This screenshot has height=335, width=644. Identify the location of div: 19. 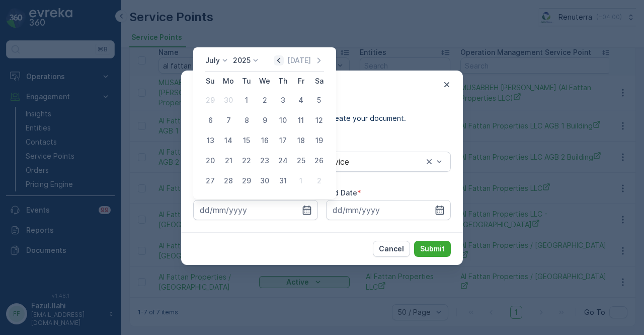
(319, 141).